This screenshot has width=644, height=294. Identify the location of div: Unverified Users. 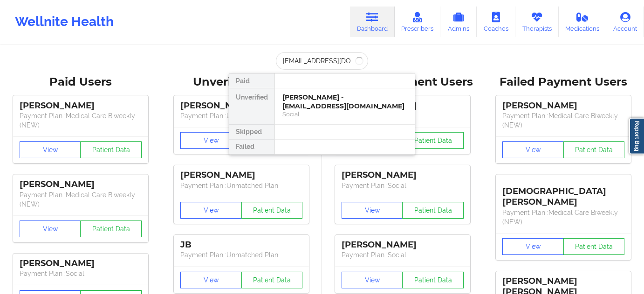
(242, 82).